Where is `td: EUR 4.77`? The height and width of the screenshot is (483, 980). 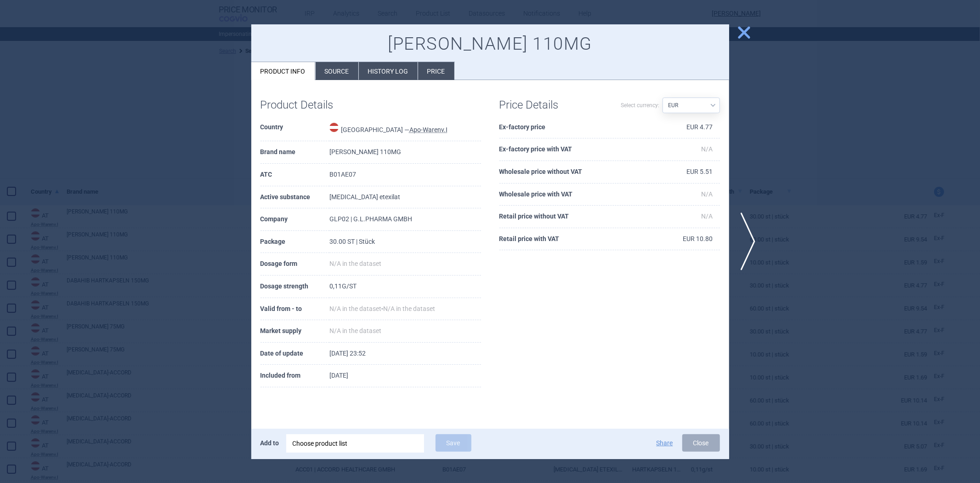
td: EUR 4.77 is located at coordinates (684, 127).